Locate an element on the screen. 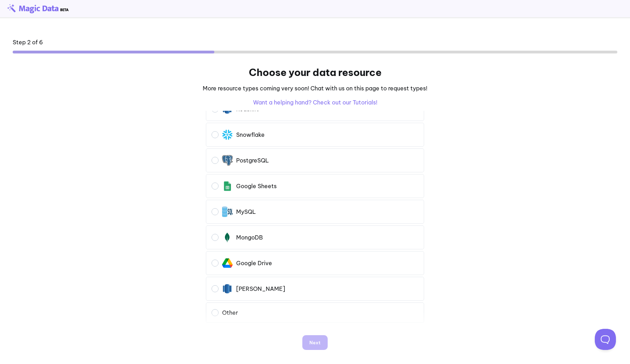 The width and height of the screenshot is (630, 364). img: beta-logo.png is located at coordinates (38, 8).